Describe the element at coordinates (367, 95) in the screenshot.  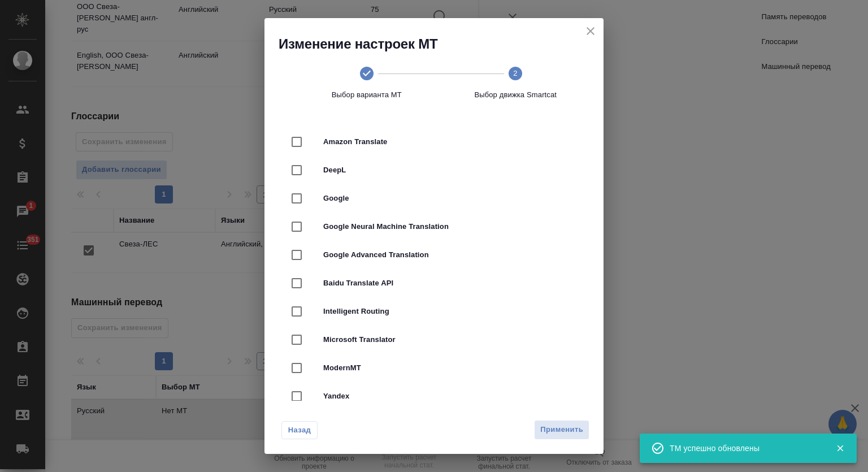
I see `span: Выбор варианта МТ` at that location.